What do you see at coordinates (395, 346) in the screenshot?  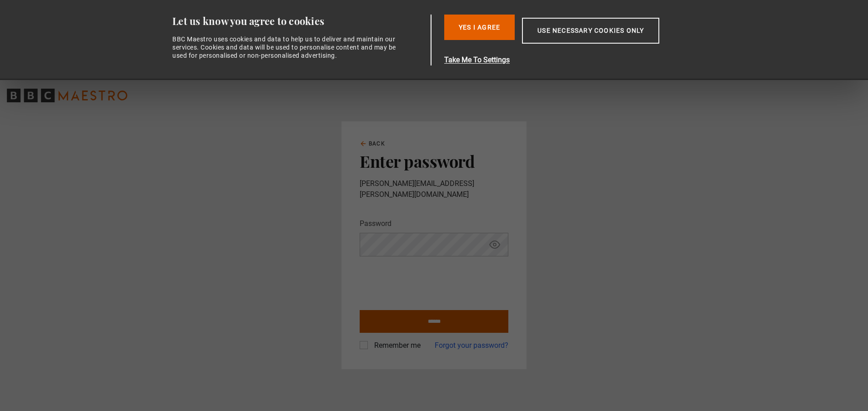 I see `label: Remember me` at bounding box center [395, 346].